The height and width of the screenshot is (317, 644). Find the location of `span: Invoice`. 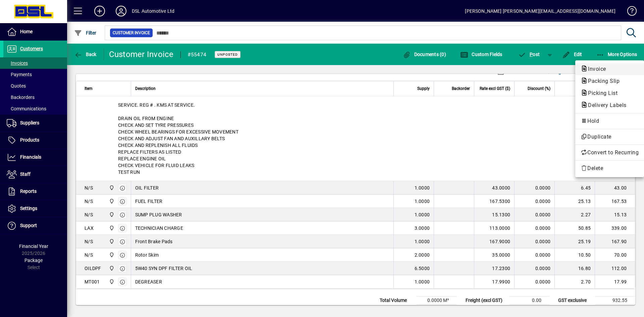

span: Invoice is located at coordinates (595, 69).